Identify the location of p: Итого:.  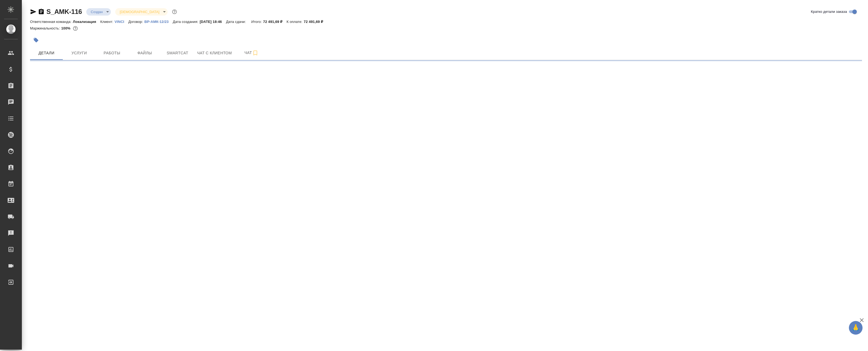
(257, 21).